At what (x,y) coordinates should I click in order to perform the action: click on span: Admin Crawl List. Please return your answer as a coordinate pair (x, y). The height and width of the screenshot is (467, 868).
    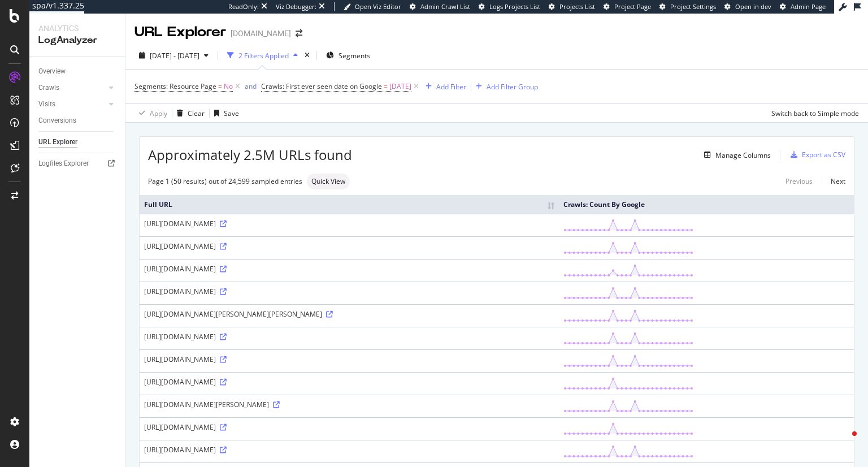
    Looking at the image, I should click on (446, 6).